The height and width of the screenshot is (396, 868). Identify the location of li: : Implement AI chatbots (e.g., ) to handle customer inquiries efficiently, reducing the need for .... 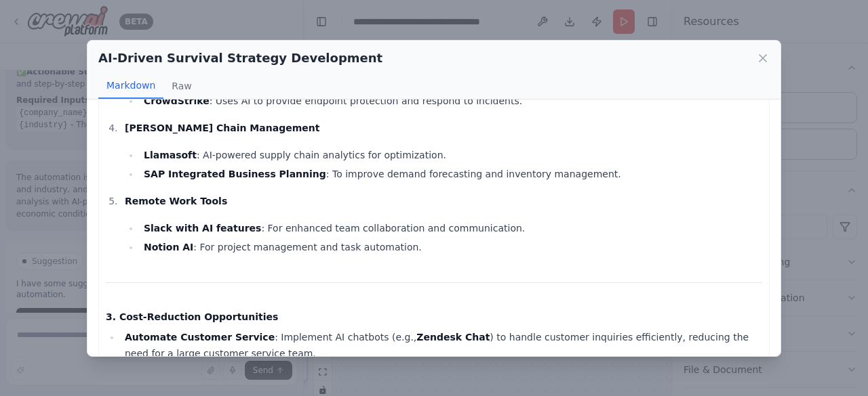
(442, 345).